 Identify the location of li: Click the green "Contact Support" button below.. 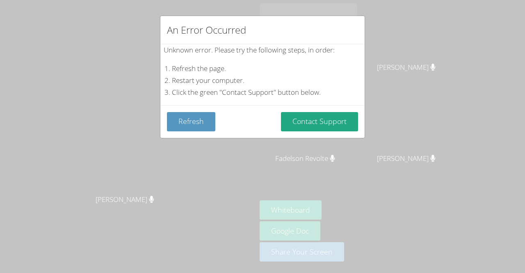
(267, 92).